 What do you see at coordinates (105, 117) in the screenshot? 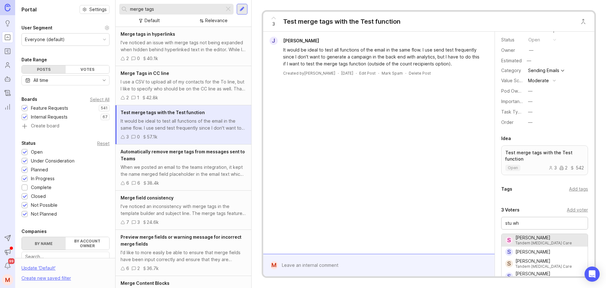
I see `p: 67` at bounding box center [105, 117].